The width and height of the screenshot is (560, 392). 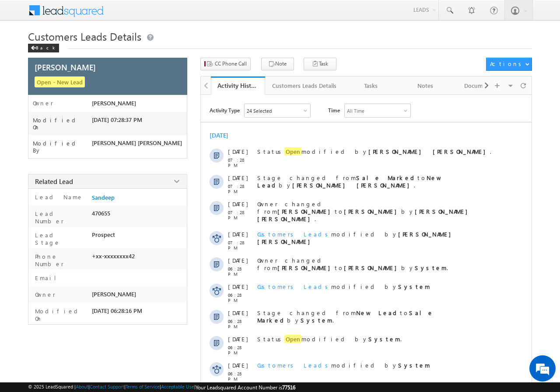 I want to click on a: Documents, so click(x=480, y=86).